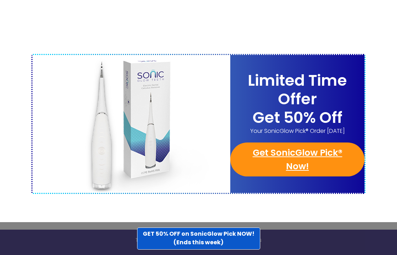  I want to click on a: Get SonicGlow Pick® Now!, so click(298, 159).